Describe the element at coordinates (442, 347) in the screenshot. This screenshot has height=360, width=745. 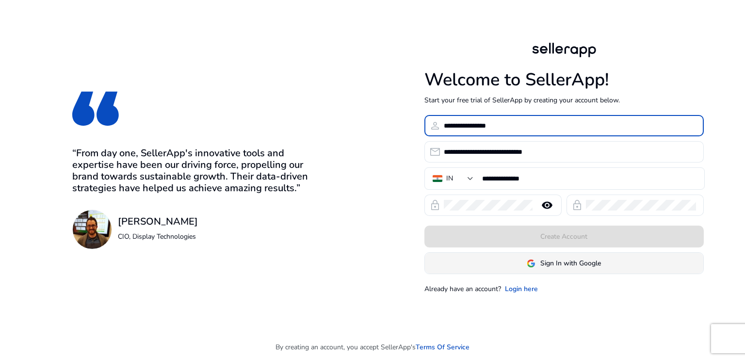
I see `a: Terms Of Service` at that location.